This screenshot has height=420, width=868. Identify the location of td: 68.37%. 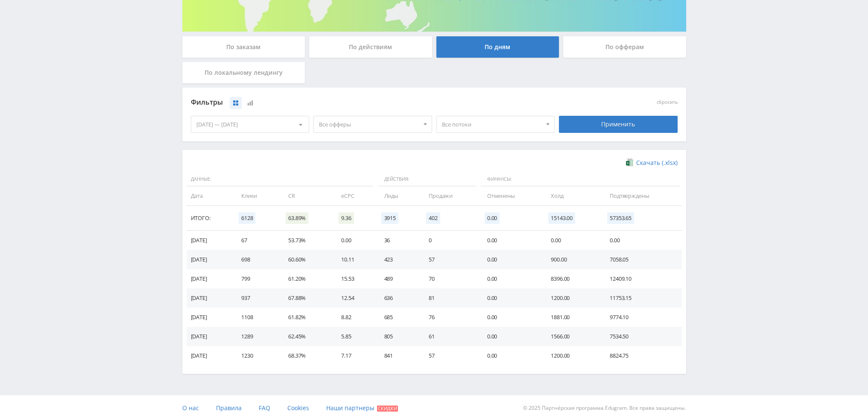
(306, 355).